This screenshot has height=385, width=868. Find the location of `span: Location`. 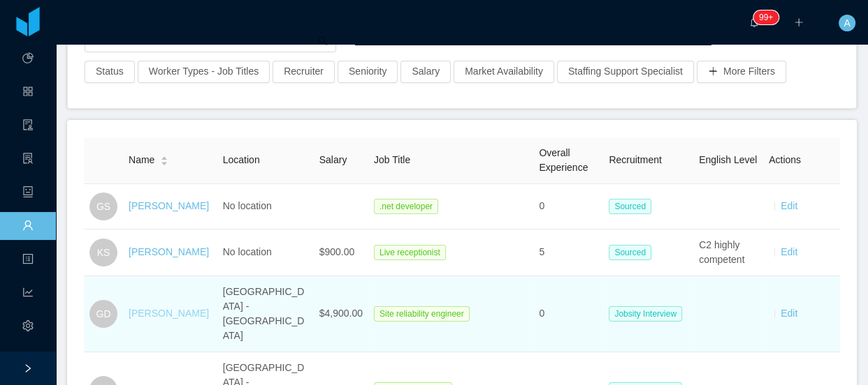

span: Location is located at coordinates (241, 160).